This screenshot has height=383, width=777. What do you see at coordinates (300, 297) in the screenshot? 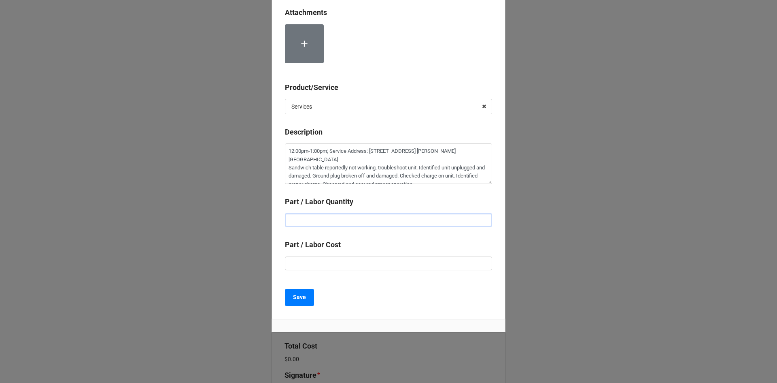
I see `button: Save` at bounding box center [300, 297].